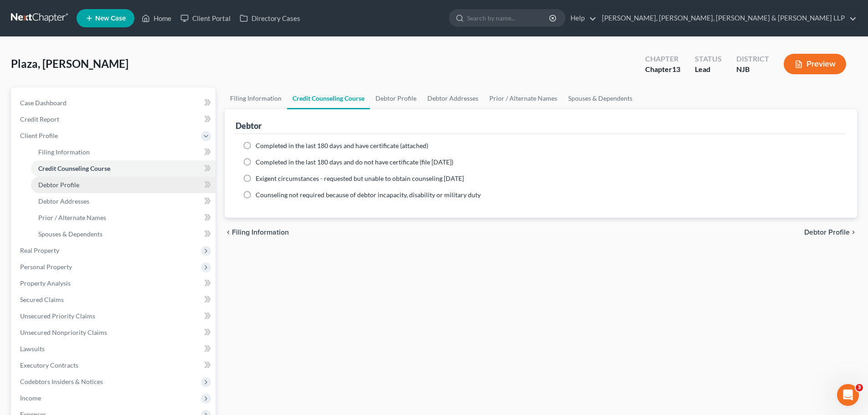  Describe the element at coordinates (61, 381) in the screenshot. I see `span: Codebtors Insiders & Notices` at that location.